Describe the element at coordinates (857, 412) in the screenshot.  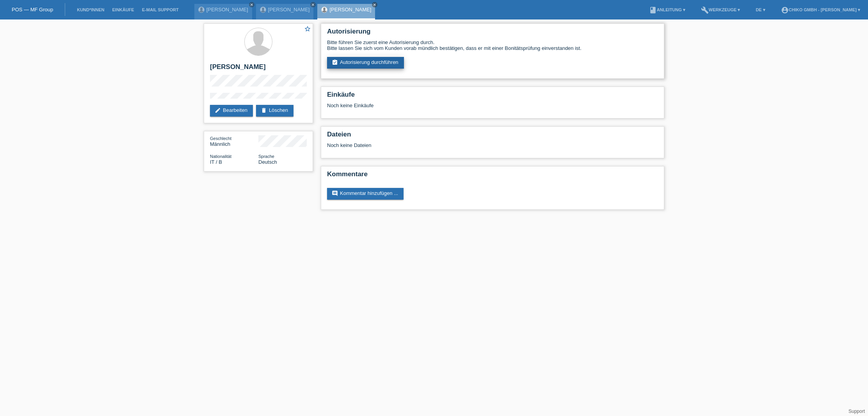
I see `a: Support` at that location.